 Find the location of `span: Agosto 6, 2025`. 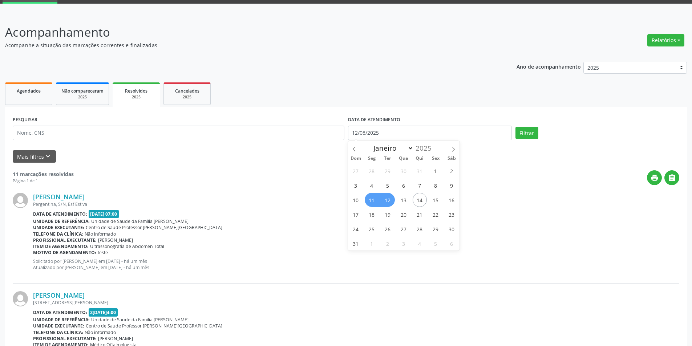

span: Agosto 6, 2025 is located at coordinates (404, 185).